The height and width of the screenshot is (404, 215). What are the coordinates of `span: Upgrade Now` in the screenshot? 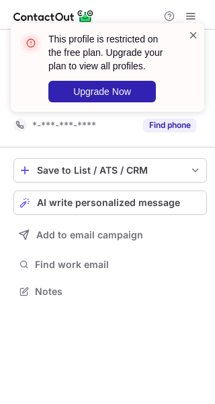 It's located at (102, 92).